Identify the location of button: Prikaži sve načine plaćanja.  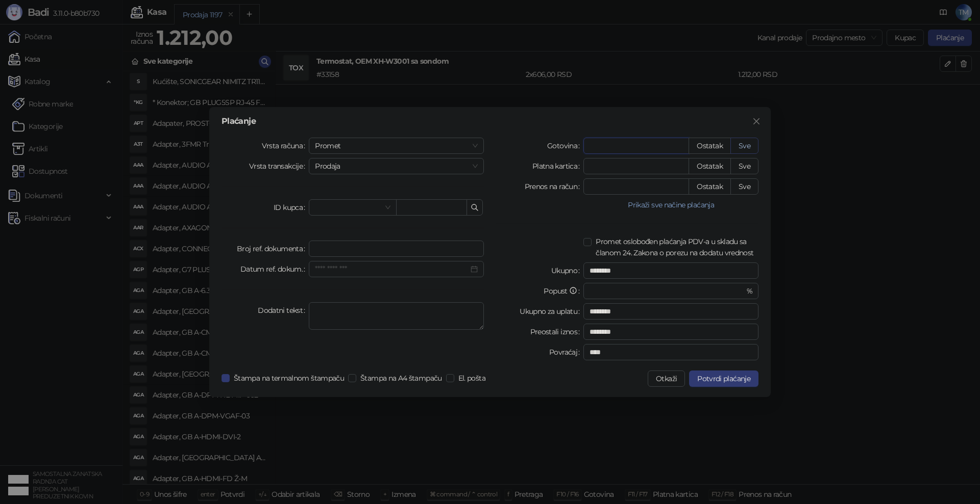
(671, 205).